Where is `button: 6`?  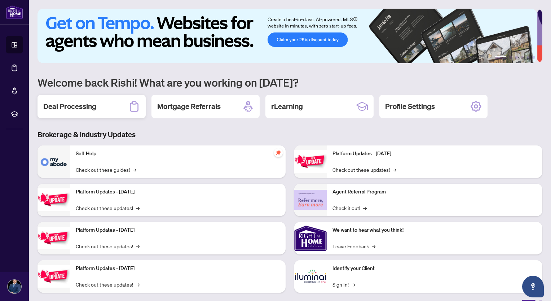
button: 6 is located at coordinates (533, 57).